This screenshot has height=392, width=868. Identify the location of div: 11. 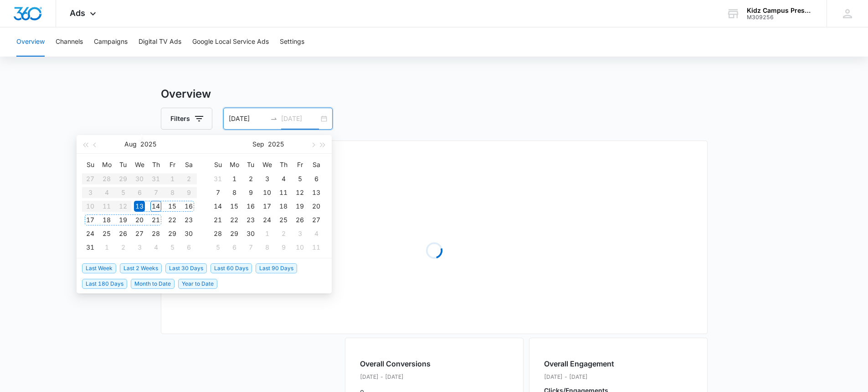
(316, 247).